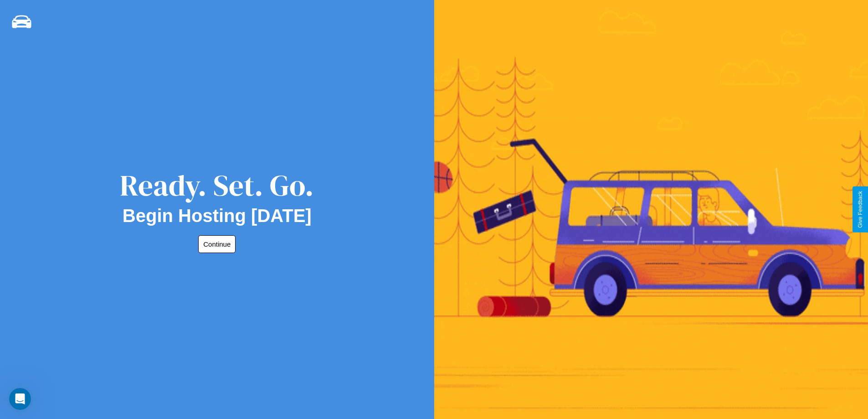 This screenshot has width=868, height=419. I want to click on div: Ready. Set. Go., so click(217, 185).